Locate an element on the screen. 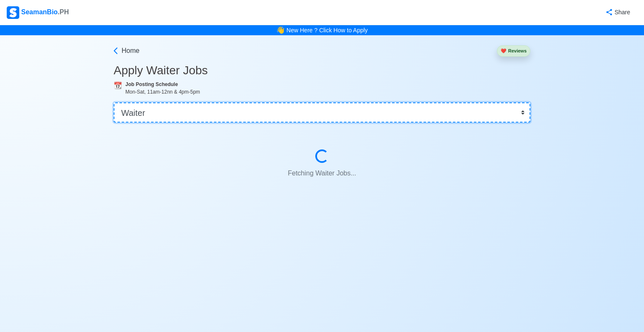 The image size is (644, 332). h3: Apply Waiter Jobs is located at coordinates (322, 70).